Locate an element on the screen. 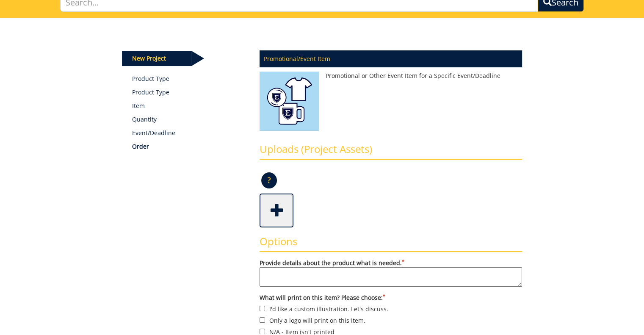 Image resolution: width=644 pixels, height=335 pixels. p: Event/Deadline is located at coordinates (189, 133).